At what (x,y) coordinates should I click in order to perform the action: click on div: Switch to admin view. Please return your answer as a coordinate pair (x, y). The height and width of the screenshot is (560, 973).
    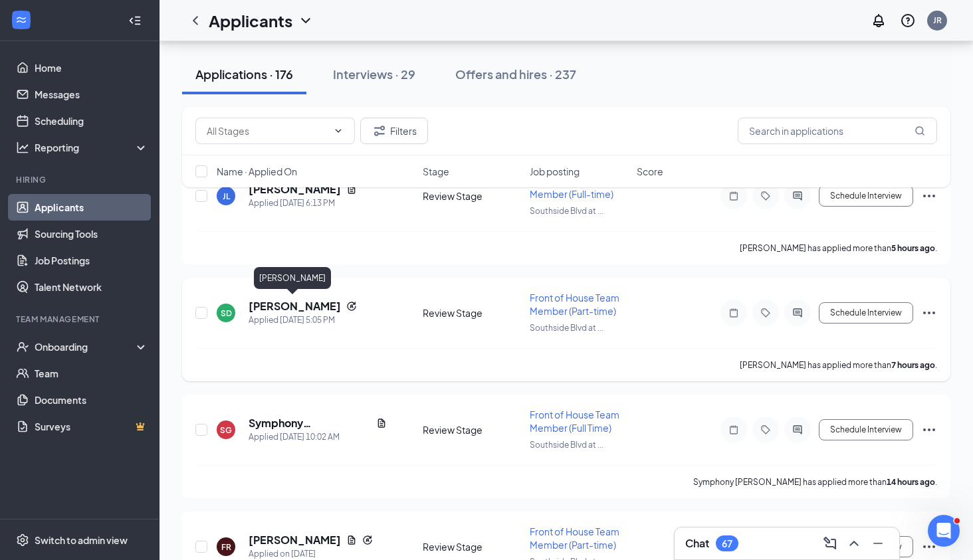
    Looking at the image, I should click on (81, 540).